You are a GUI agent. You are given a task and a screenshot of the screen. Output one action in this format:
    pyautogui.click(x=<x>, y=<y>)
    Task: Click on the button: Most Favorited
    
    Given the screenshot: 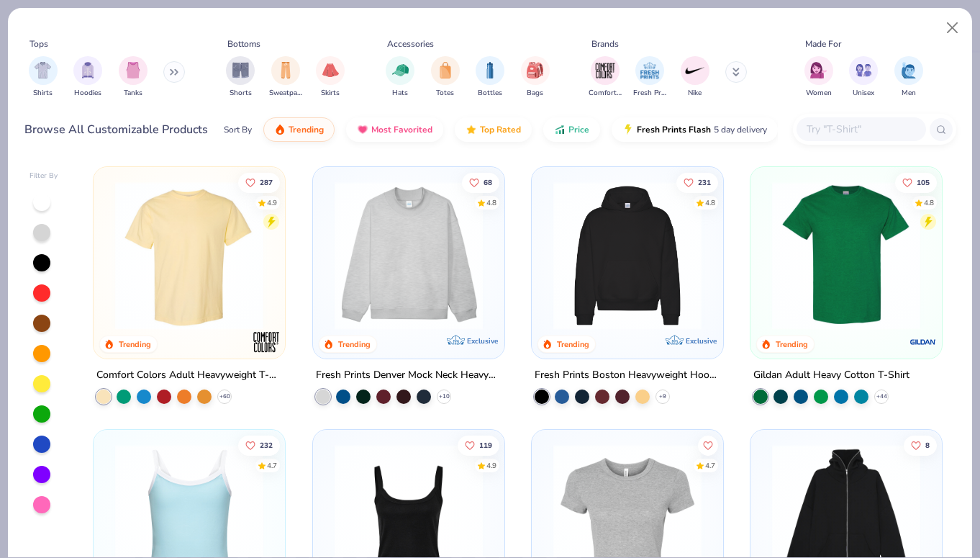 What is the action you would take?
    pyautogui.click(x=394, y=130)
    